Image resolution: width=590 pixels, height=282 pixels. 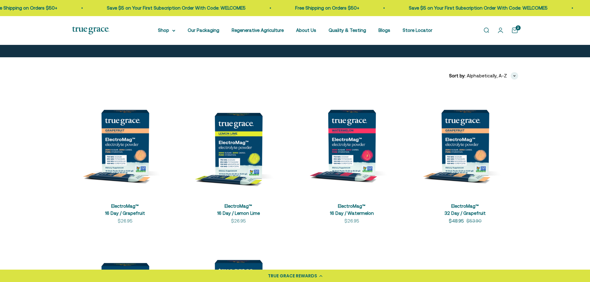 What do you see at coordinates (125, 209) in the screenshot?
I see `a: ElectroMag™16 Day / Grapefruit` at bounding box center [125, 209].